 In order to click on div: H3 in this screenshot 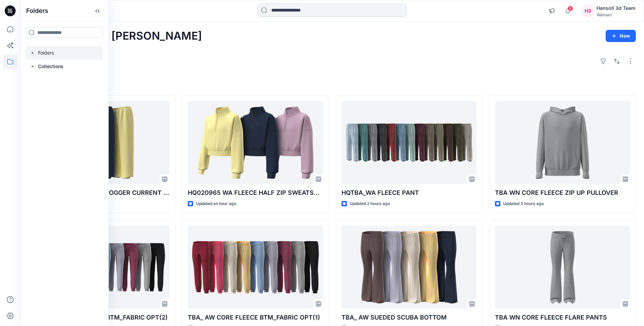, I will do `click(587, 11)`.